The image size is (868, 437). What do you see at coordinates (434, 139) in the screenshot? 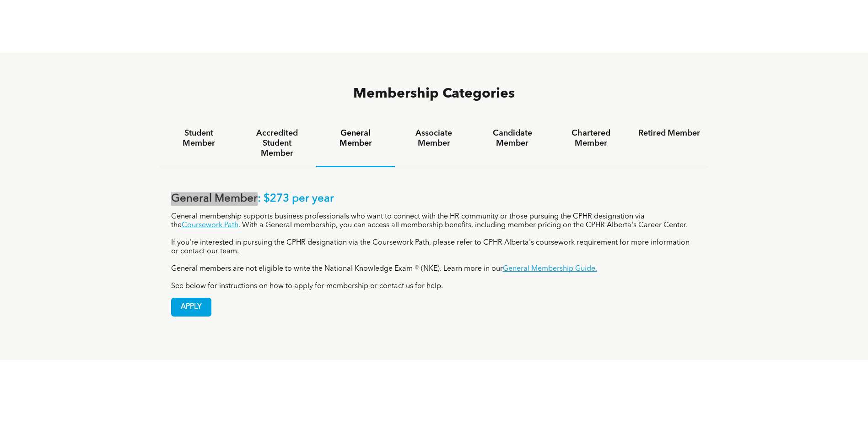
I see `h4: Associate Member` at bounding box center [434, 139].